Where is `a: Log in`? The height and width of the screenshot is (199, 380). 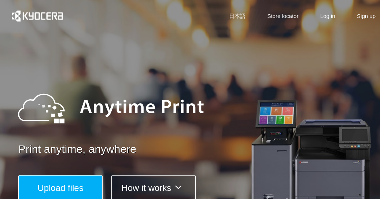 a: Log in is located at coordinates (328, 16).